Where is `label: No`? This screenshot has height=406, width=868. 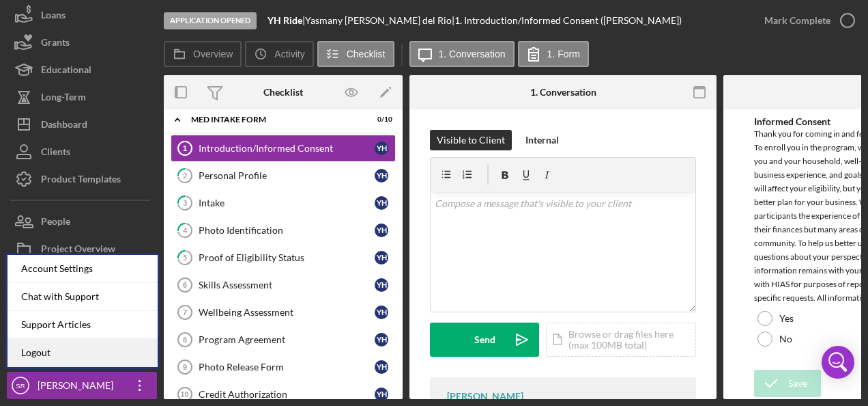
label: No is located at coordinates (786, 339).